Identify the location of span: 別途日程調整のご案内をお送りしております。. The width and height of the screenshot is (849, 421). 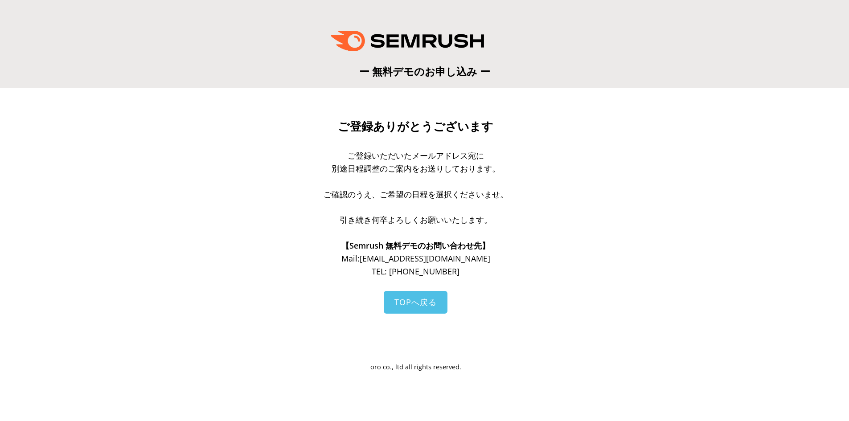
(416, 168).